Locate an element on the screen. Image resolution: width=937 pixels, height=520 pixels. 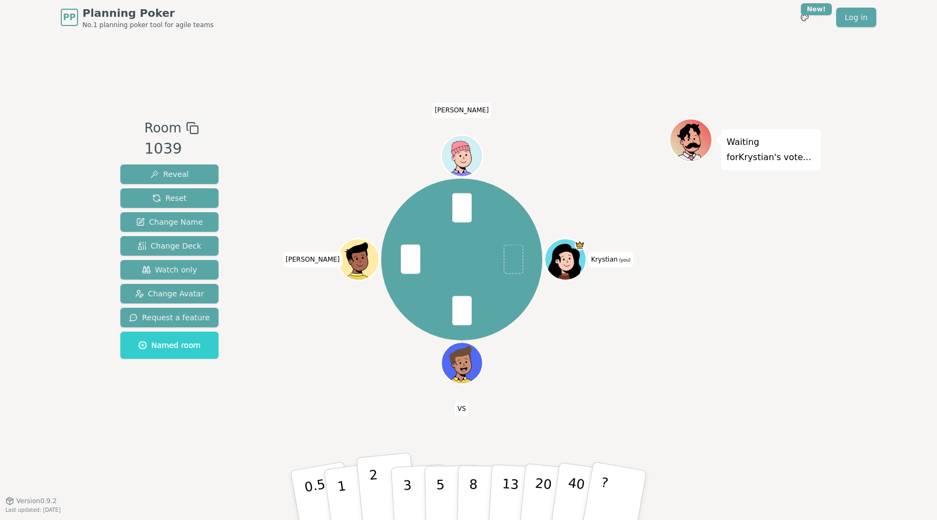
p: Waiting for Krystian 's vote... is located at coordinates (771, 150).